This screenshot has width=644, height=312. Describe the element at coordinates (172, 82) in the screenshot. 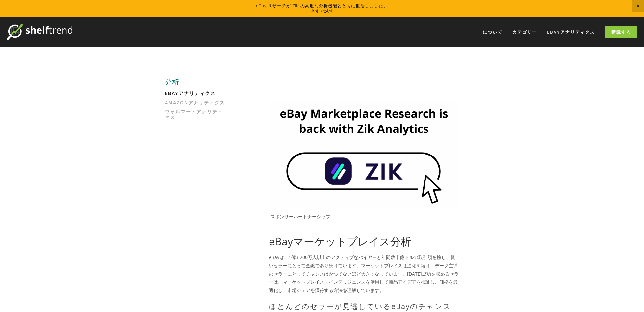

I see `font: 分析` at that location.